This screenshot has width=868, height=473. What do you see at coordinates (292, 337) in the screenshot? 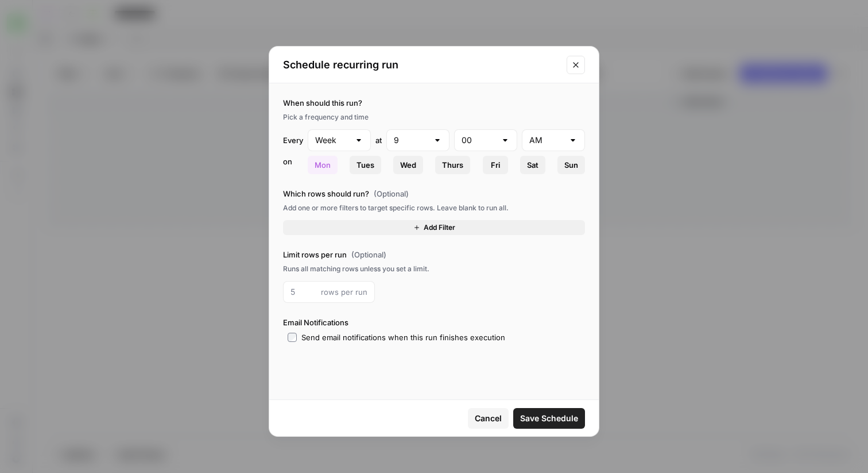
I see `input: Send email notifications when this run finishes execution` at bounding box center [292, 337].